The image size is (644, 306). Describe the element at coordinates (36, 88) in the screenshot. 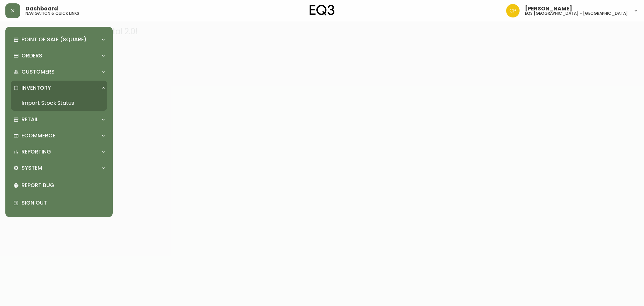

I see `p: Inventory` at that location.